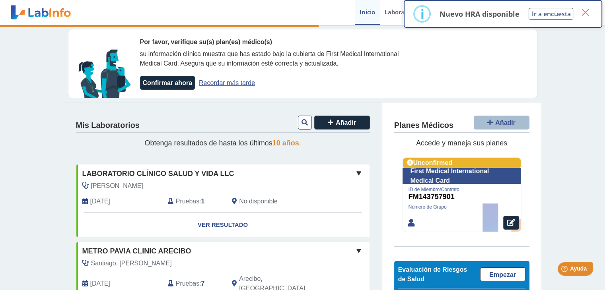  I want to click on span: 2024-05-17, so click(100, 284).